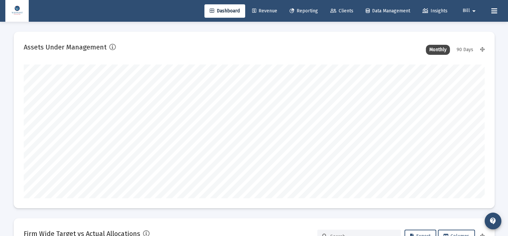 The image size is (508, 236). Describe the element at coordinates (265, 11) in the screenshot. I see `span: Revenue` at that location.